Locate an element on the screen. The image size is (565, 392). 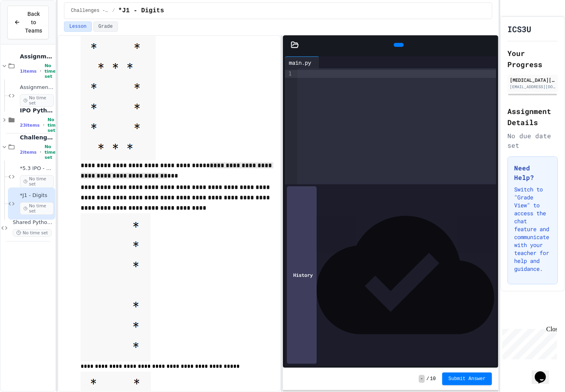
h3: Need Help? is located at coordinates (532, 173).